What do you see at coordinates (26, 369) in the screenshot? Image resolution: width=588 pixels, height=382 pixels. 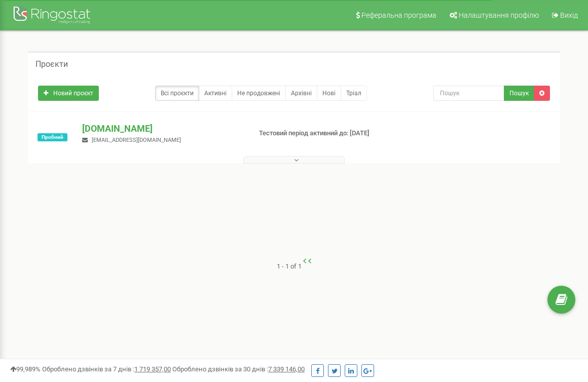 I see `span: 99,989%` at bounding box center [26, 369].